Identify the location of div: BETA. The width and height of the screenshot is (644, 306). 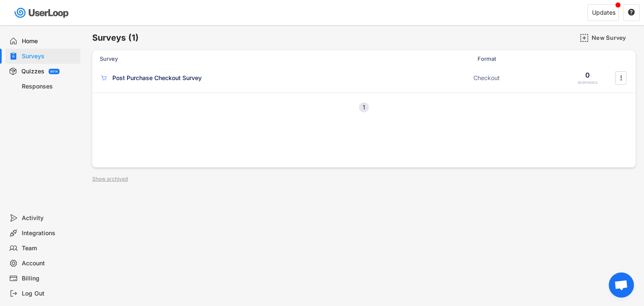
(54, 71).